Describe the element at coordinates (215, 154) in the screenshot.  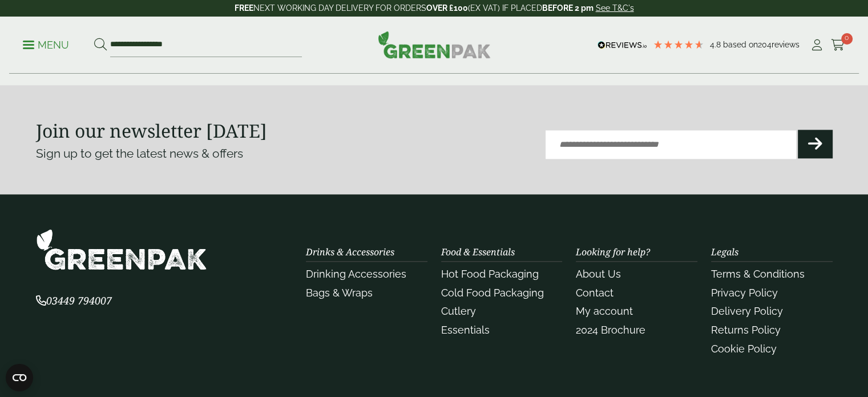
I see `p: Sign up to get the latest news & offers` at that location.